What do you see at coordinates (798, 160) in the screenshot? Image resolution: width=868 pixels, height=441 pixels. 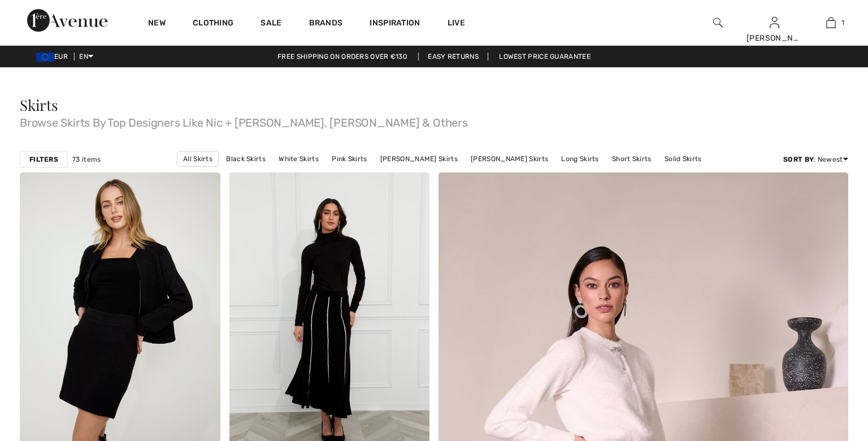 I see `strong: Sort By` at bounding box center [798, 160].